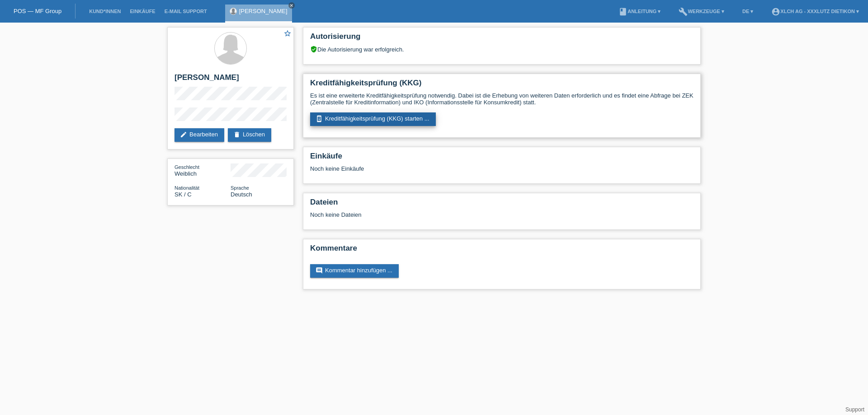  What do you see at coordinates (187, 167) in the screenshot?
I see `span: Geschlecht` at bounding box center [187, 167].